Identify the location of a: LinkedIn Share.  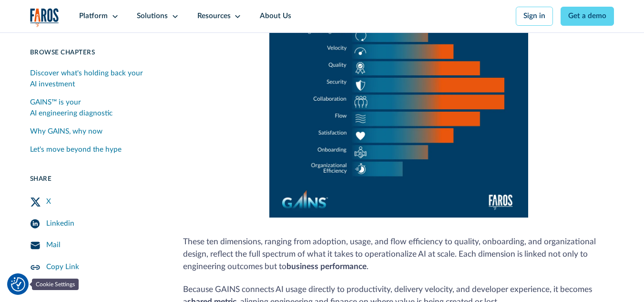
(96, 224).